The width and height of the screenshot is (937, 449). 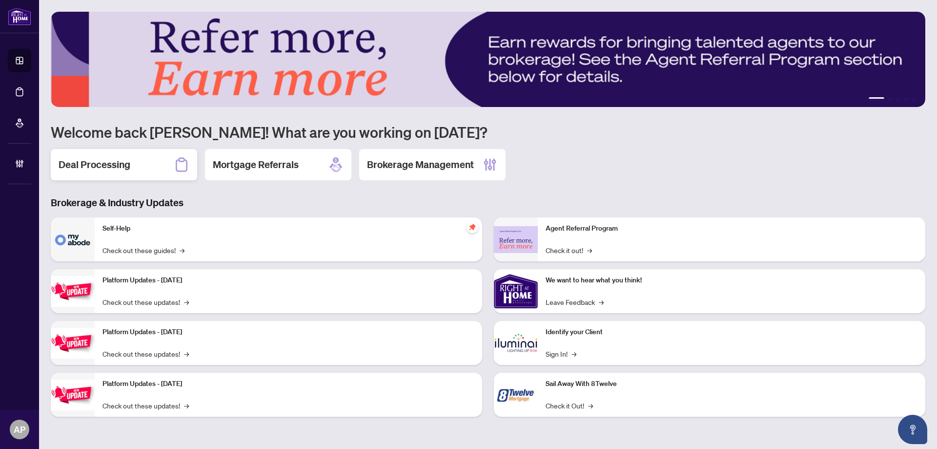 What do you see at coordinates (516, 394) in the screenshot?
I see `img: Sail Away With 8Twelve` at bounding box center [516, 394].